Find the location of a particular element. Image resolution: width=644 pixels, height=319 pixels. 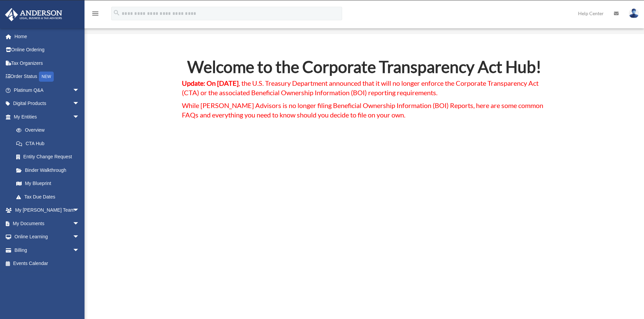

a: menu is located at coordinates (96, 15).